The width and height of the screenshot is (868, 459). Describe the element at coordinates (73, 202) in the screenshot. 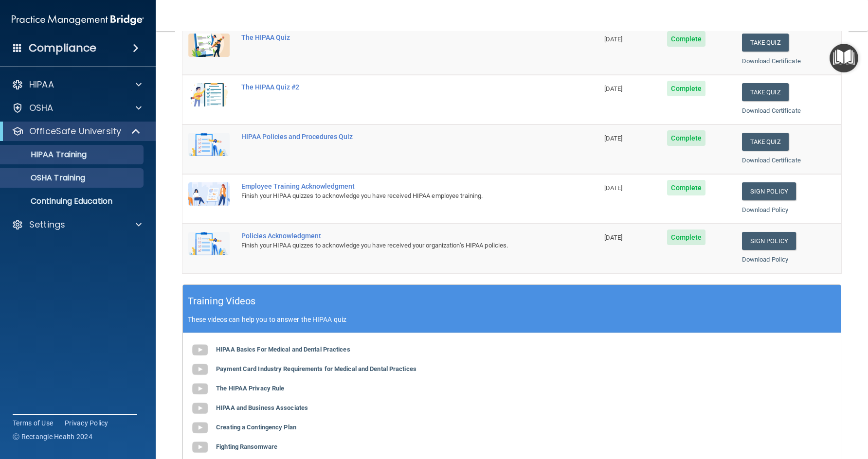

I see `p: Continuing Education` at that location.